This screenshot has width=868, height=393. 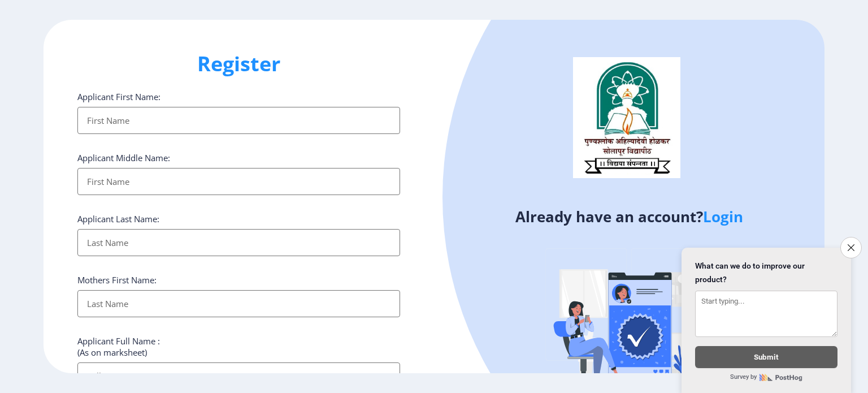 What do you see at coordinates (124, 158) in the screenshot?
I see `label: Applicant Middle Name:` at bounding box center [124, 158].